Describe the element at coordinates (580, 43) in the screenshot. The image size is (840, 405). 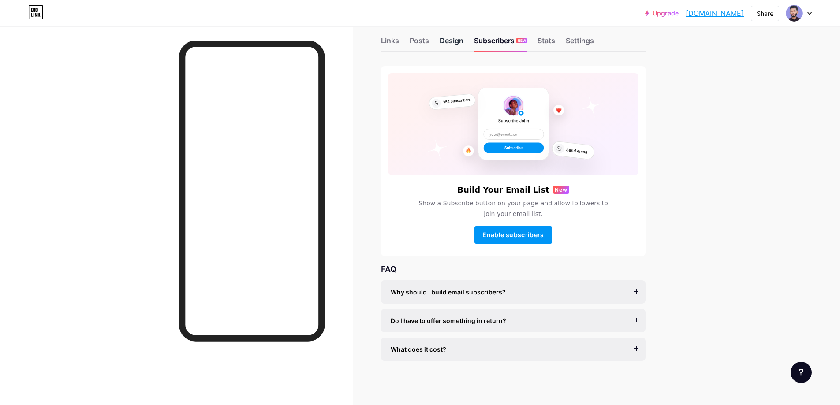
I see `div: Settings` at that location.